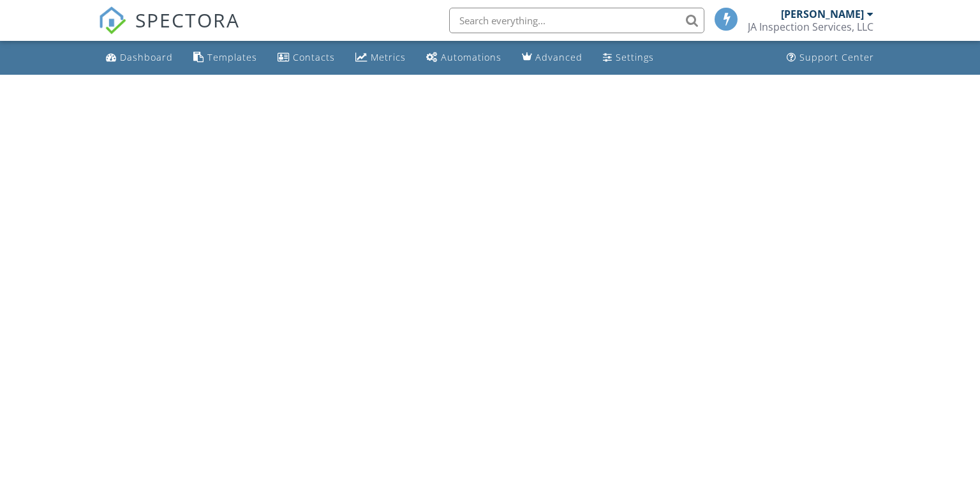 The width and height of the screenshot is (980, 497). I want to click on div: Contacts, so click(314, 57).